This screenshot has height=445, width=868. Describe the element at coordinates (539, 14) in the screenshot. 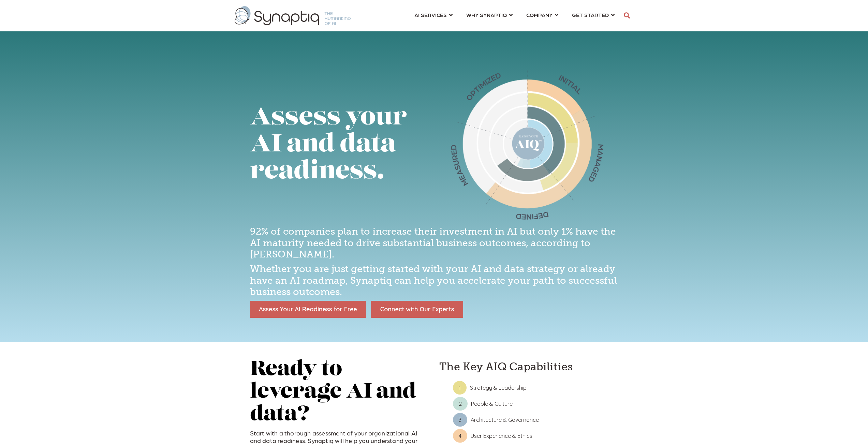

I see `span: COMPANY` at that location.